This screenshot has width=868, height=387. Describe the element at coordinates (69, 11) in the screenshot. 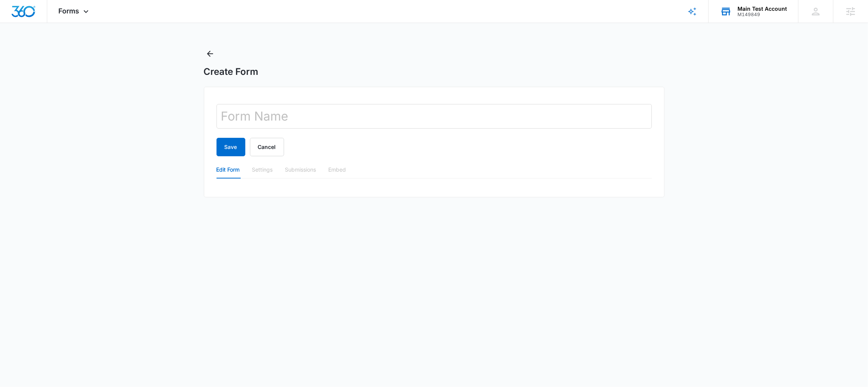

I see `span: Forms` at that location.